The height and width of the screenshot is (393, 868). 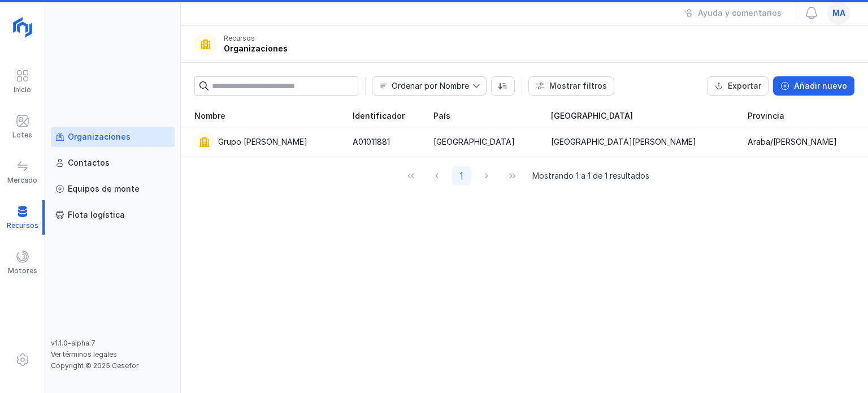 I want to click on span: País, so click(x=442, y=115).